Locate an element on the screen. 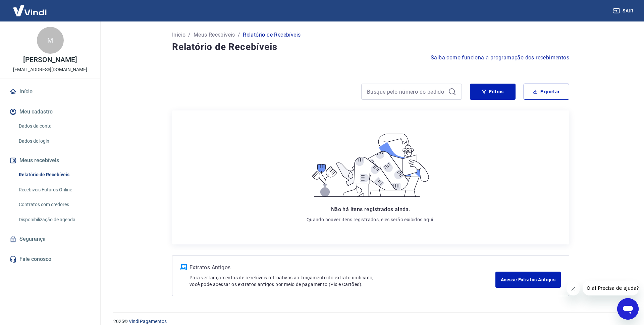  button: Sair is located at coordinates (624, 11).